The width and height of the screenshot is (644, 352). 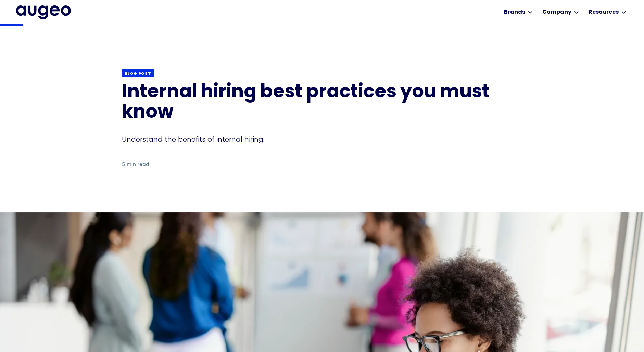 I want to click on a: home, so click(x=43, y=12).